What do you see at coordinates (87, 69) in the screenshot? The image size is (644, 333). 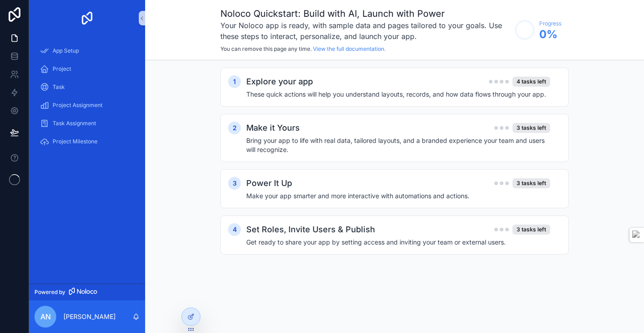 I see `a: Project` at bounding box center [87, 69].